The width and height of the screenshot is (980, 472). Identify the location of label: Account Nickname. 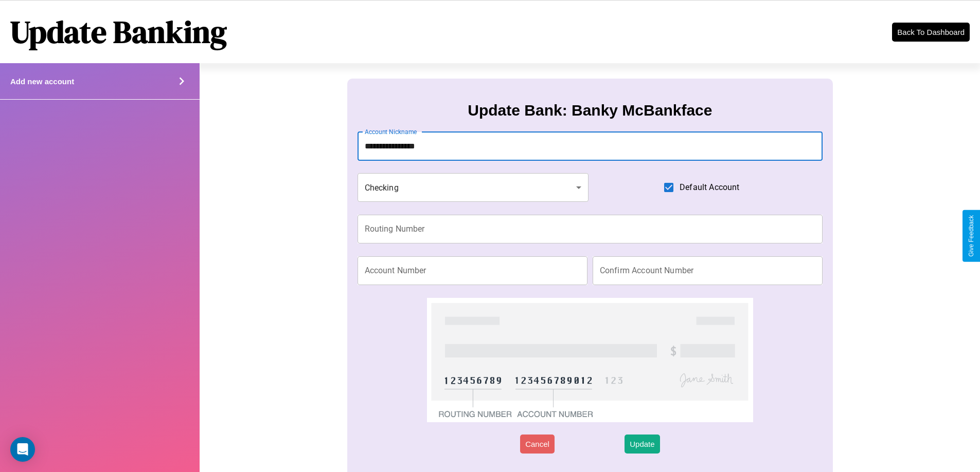
(391, 132).